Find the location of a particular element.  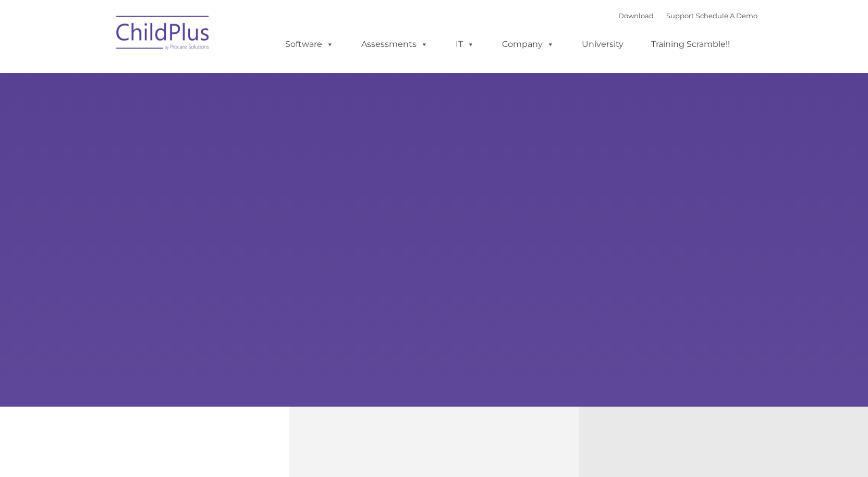

a: IT is located at coordinates (465, 45).